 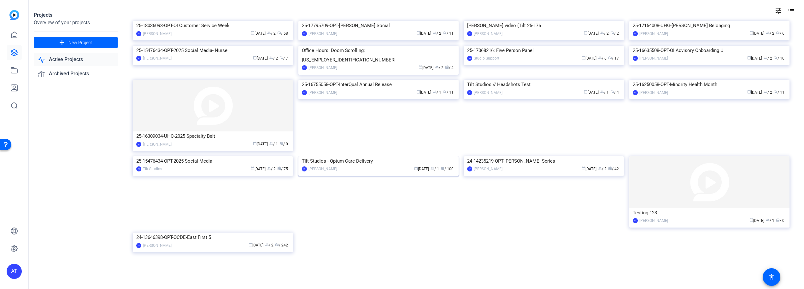 What do you see at coordinates (780, 33) in the screenshot?
I see `span: / 6` at bounding box center [780, 33].